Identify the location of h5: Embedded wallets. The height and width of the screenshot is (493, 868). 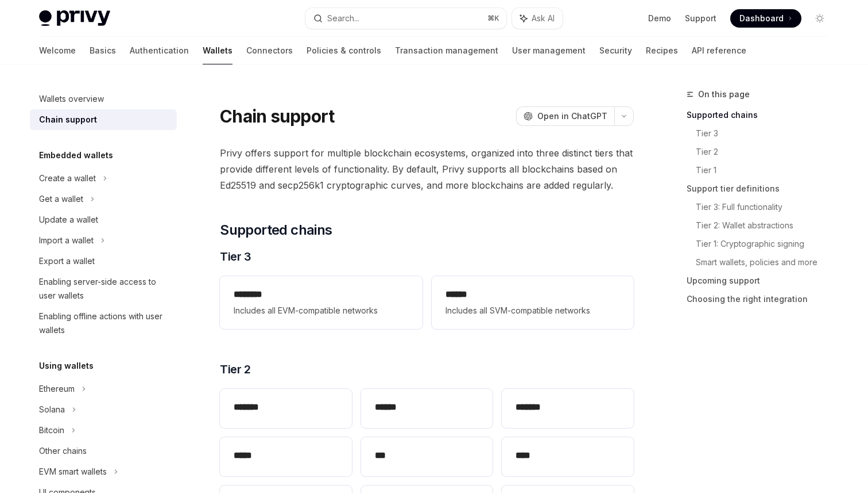
(76, 156).